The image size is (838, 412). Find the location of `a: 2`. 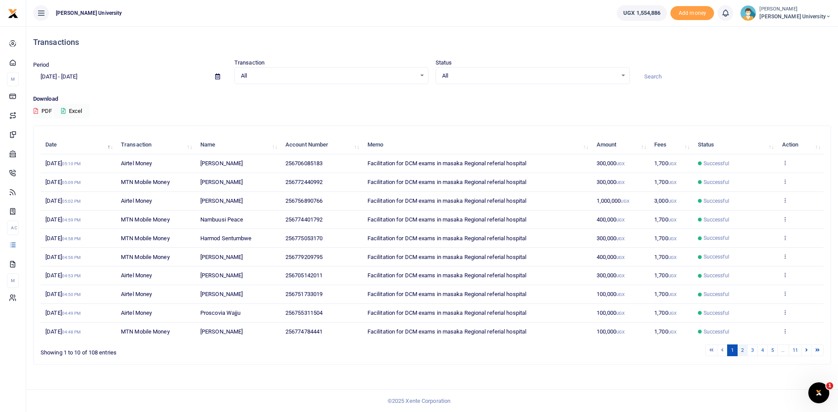

a: 2 is located at coordinates (742, 350).